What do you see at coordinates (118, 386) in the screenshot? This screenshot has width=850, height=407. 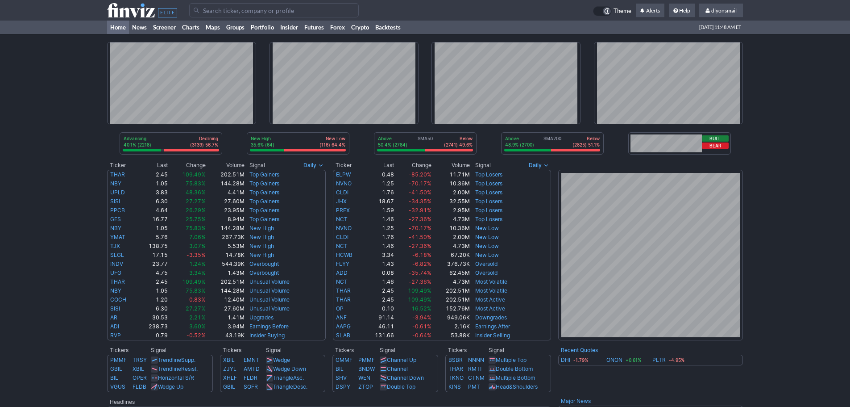 I see `a: VGUS` at bounding box center [118, 386].